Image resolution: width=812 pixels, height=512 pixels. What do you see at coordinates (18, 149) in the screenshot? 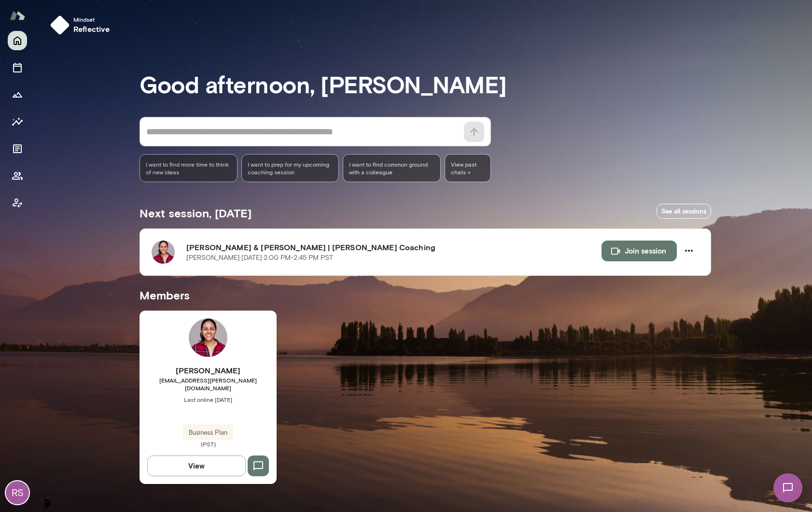
I see `button: Documents` at bounding box center [18, 149].